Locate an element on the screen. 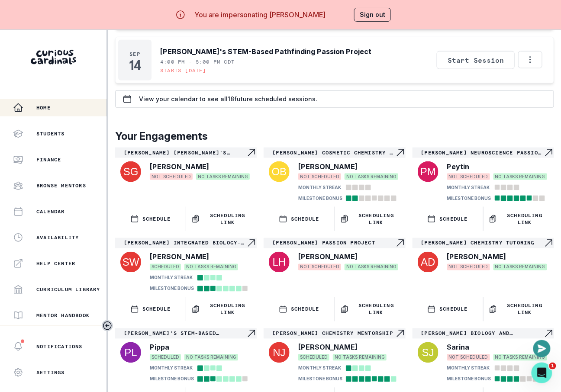  p: Curriculum Library is located at coordinates (68, 290).